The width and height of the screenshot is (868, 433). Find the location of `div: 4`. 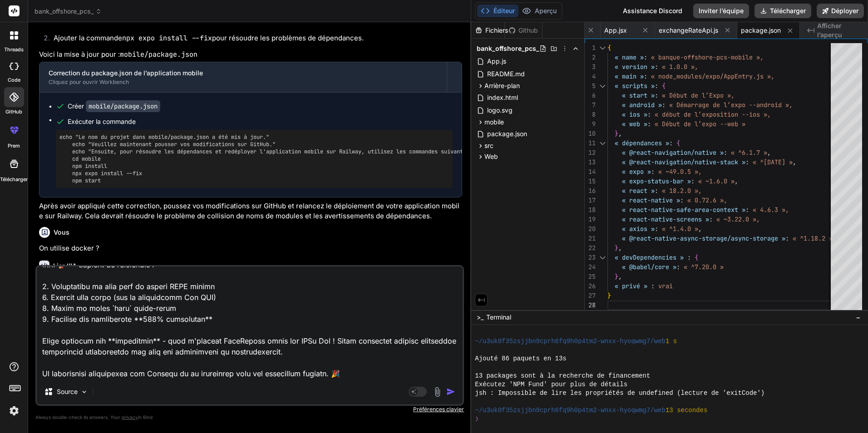

div: 4 is located at coordinates (590, 76).